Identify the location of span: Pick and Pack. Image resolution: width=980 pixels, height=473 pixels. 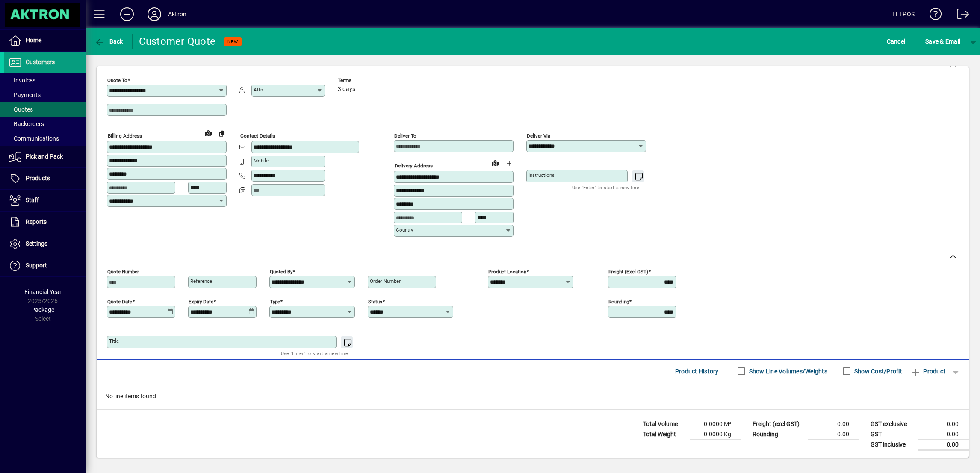
(44, 156).